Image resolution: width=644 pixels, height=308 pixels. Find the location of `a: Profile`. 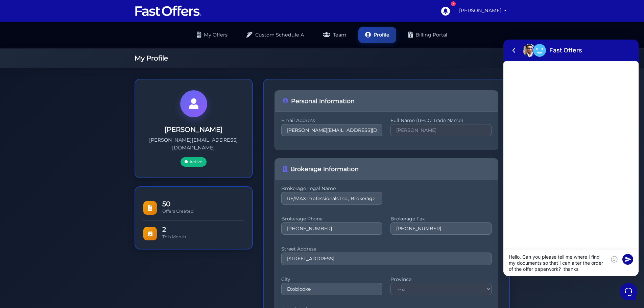

a: Profile is located at coordinates (377, 35).